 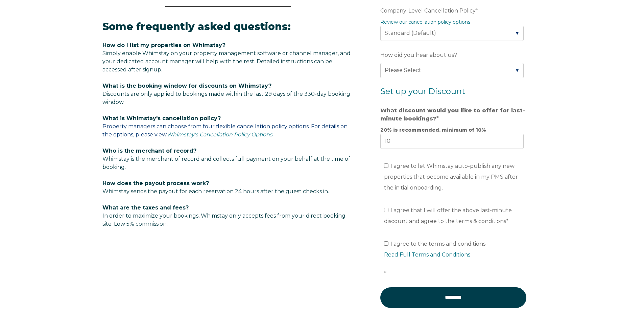 I want to click on span: Set up your Discount, so click(x=422, y=91).